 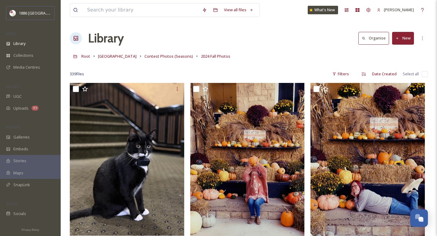 I want to click on a: Root, so click(x=86, y=56).